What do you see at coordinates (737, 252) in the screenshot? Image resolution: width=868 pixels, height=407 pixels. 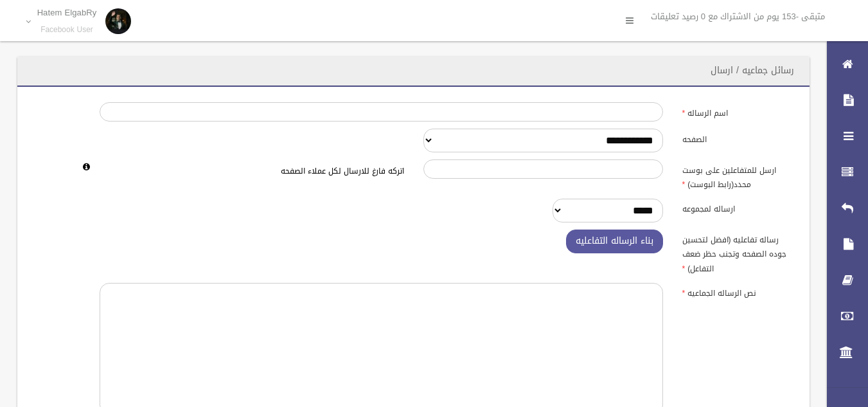 I see `label: رساله تفاعليه (افضل لتحسين جوده الصفحه وتجنب حظر ضعف التفاعل)` at bounding box center [737, 252].